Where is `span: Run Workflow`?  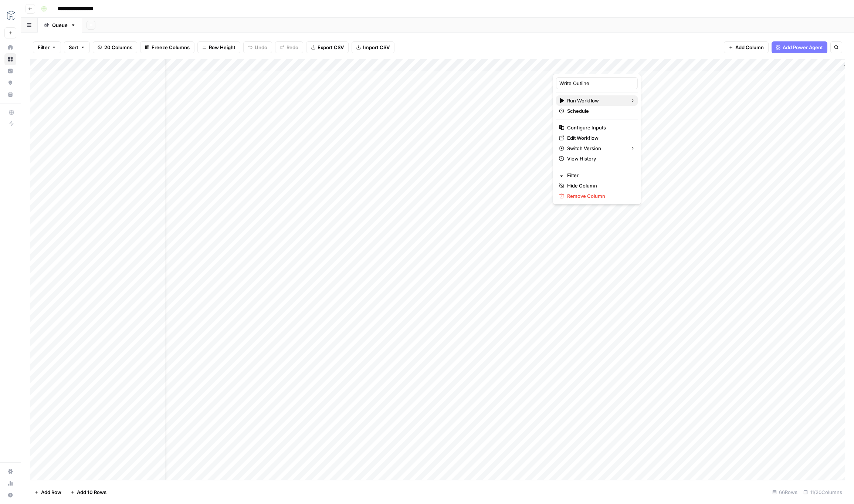
span: Run Workflow is located at coordinates (595, 100).